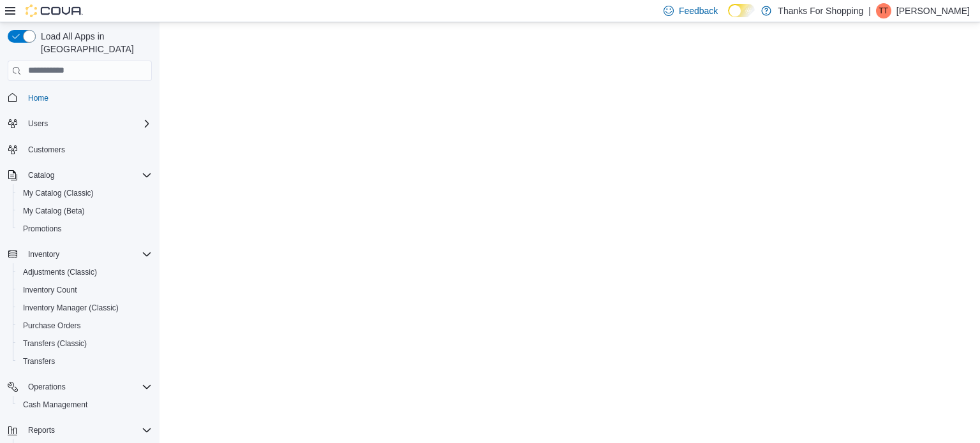 Image resolution: width=980 pixels, height=443 pixels. Describe the element at coordinates (85, 272) in the screenshot. I see `button: Adjustments (Classic)` at that location.